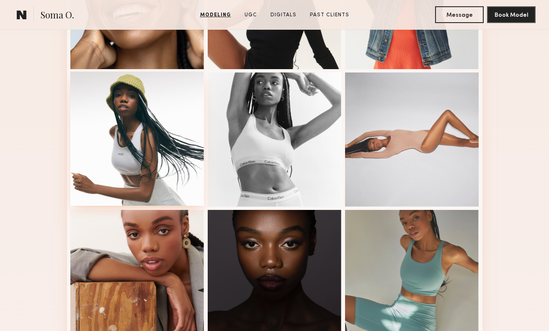 The image size is (549, 331). Describe the element at coordinates (329, 15) in the screenshot. I see `a: Past Clients` at that location.